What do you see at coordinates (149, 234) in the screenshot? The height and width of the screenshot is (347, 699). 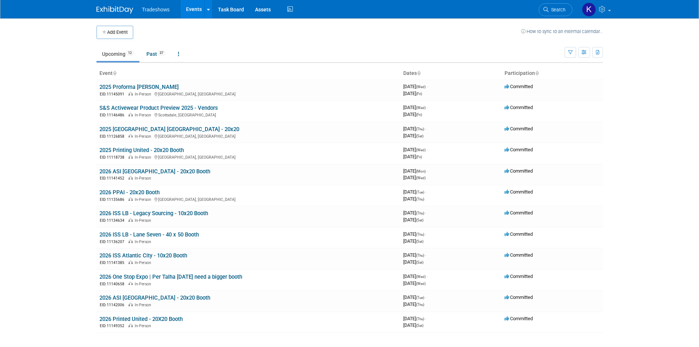 I see `a: 2026 ISS LB - Lane Seven - 40 x 50 Booth` at bounding box center [149, 234].